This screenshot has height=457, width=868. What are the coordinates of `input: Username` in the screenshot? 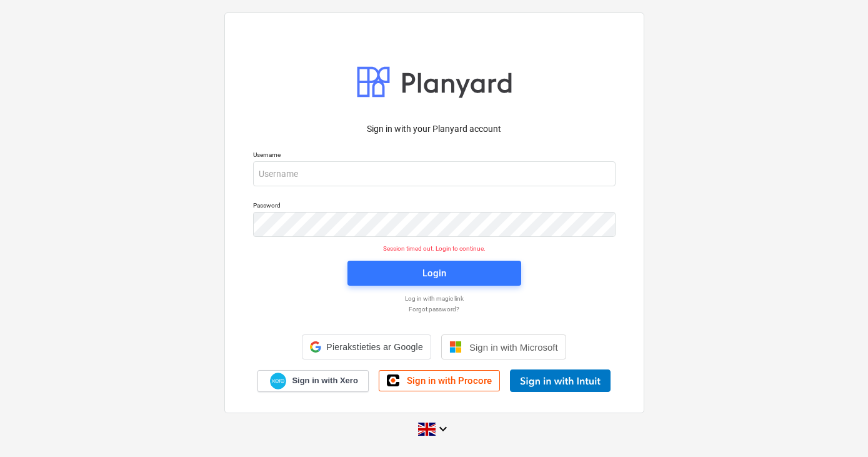 It's located at (435, 174).